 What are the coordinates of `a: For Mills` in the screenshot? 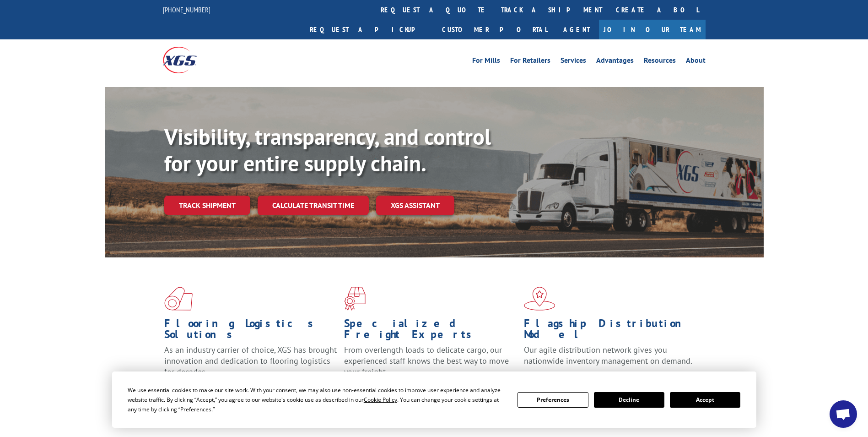 It's located at (486, 62).